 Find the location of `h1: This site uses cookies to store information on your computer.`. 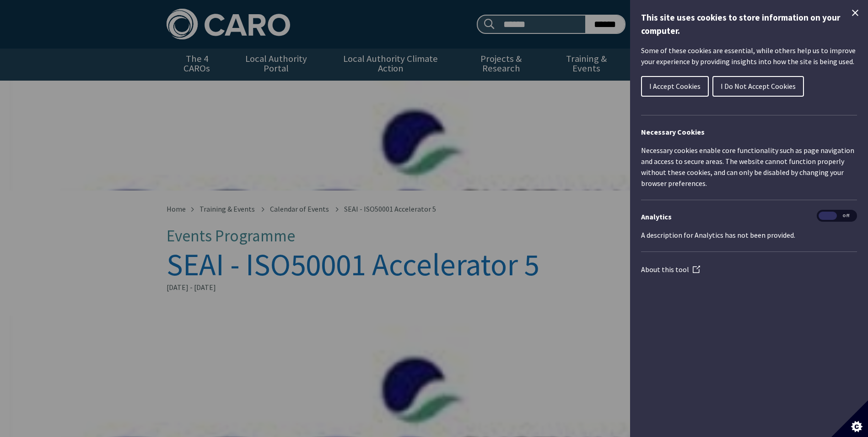

h1: This site uses cookies to store information on your computer. is located at coordinates (749, 24).